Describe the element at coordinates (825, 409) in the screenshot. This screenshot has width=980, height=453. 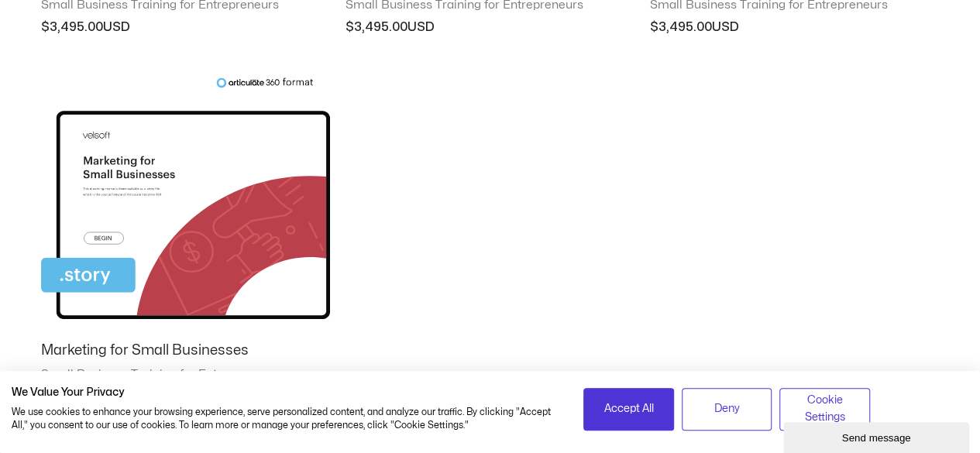
I see `button: Adjust cookie preferences` at that location.